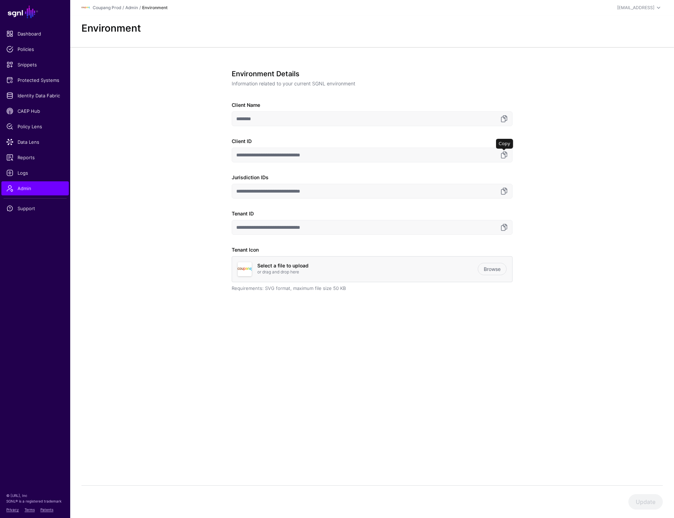  What do you see at coordinates (13, 509) in the screenshot?
I see `a: Privacy` at bounding box center [13, 509].